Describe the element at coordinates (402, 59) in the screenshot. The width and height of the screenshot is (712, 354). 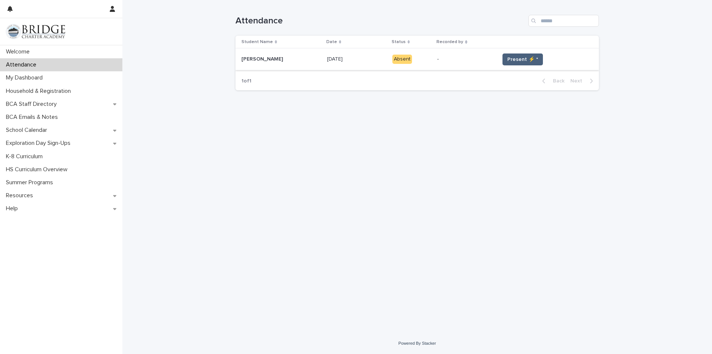
I see `div: Absent` at that location.